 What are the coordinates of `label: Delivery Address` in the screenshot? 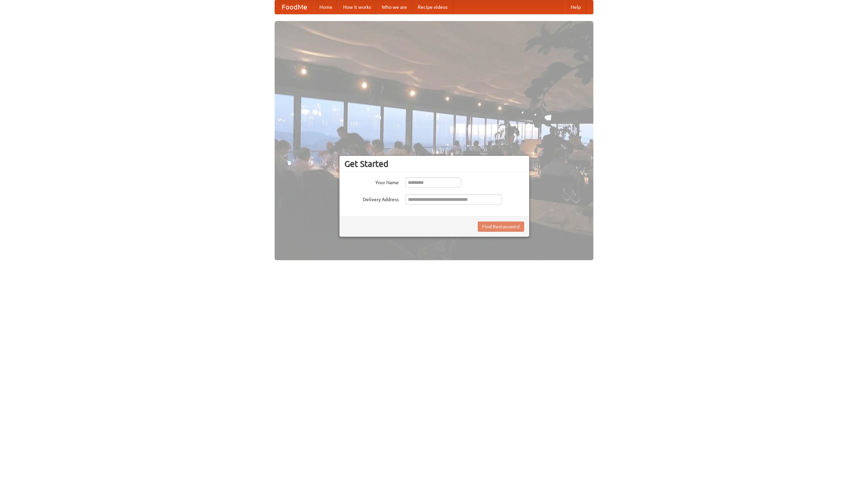 It's located at (372, 198).